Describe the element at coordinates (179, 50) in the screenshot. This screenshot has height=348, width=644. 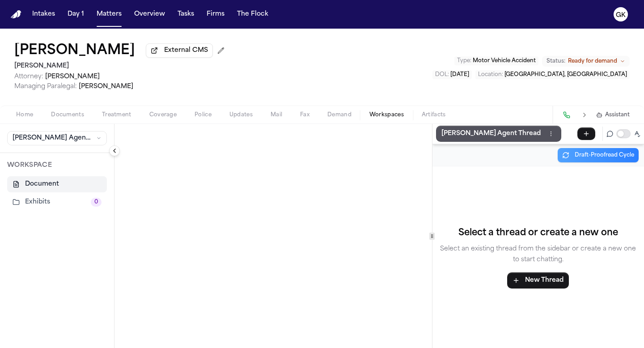
I see `button: External CMS` at that location.